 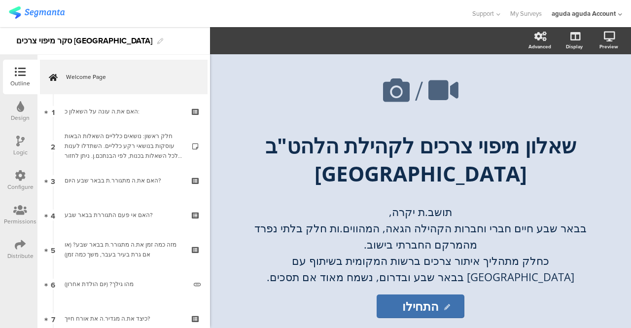 What do you see at coordinates (20, 152) in the screenshot?
I see `div: Logic` at bounding box center [20, 152].